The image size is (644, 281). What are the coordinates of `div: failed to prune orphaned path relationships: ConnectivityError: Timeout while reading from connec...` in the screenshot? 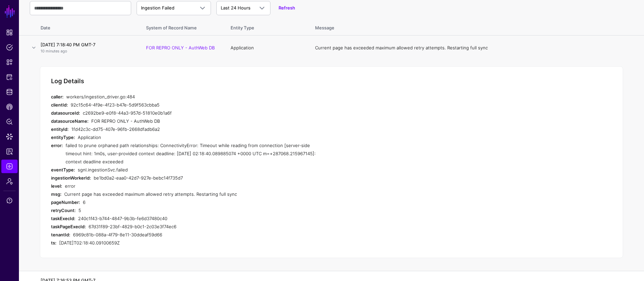 It's located at (194, 154).